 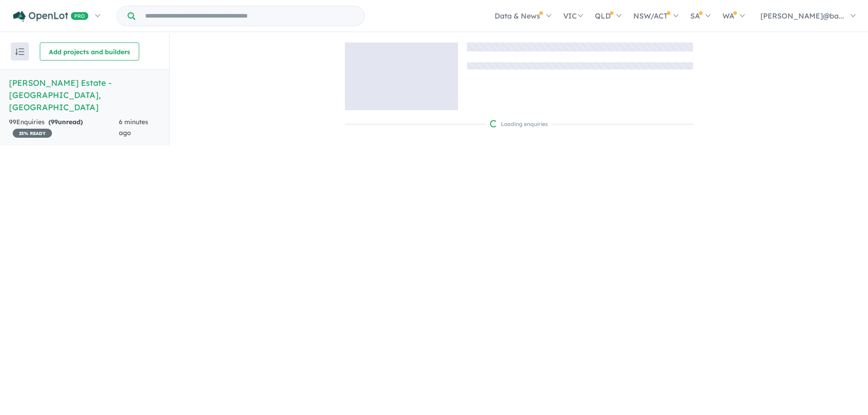 I want to click on strong: ( unread), so click(x=66, y=122).